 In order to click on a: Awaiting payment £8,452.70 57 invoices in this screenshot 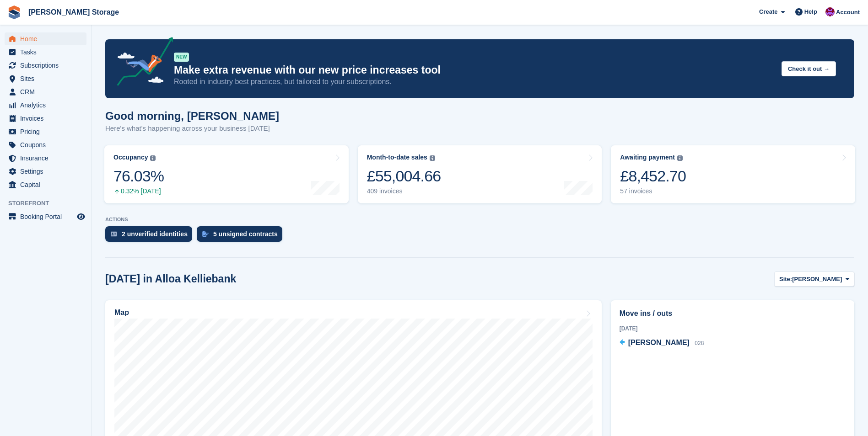, I will do `click(733, 174)`.